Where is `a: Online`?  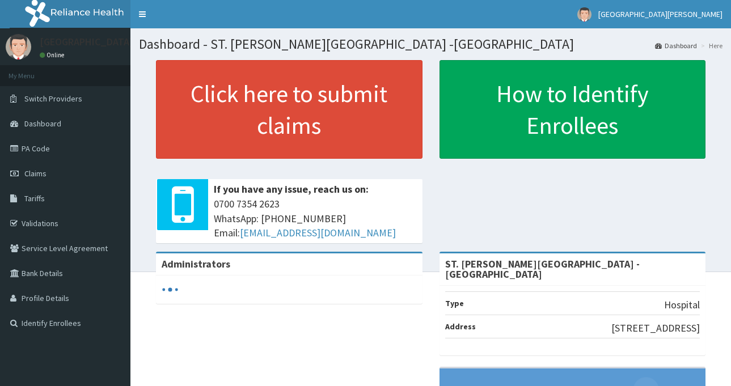
a: Online is located at coordinates (53, 55).